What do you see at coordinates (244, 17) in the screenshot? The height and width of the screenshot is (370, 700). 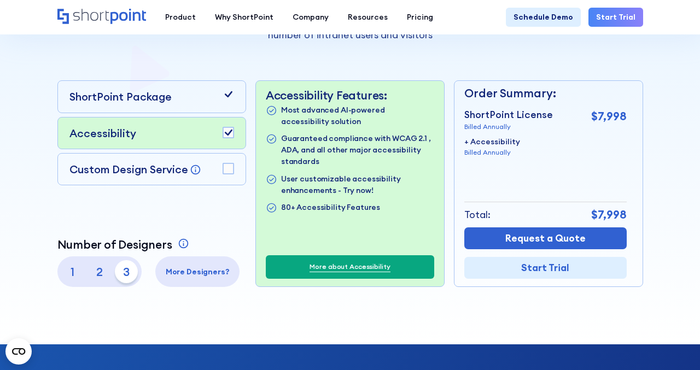 I see `div: Why ShortPoint` at bounding box center [244, 17].